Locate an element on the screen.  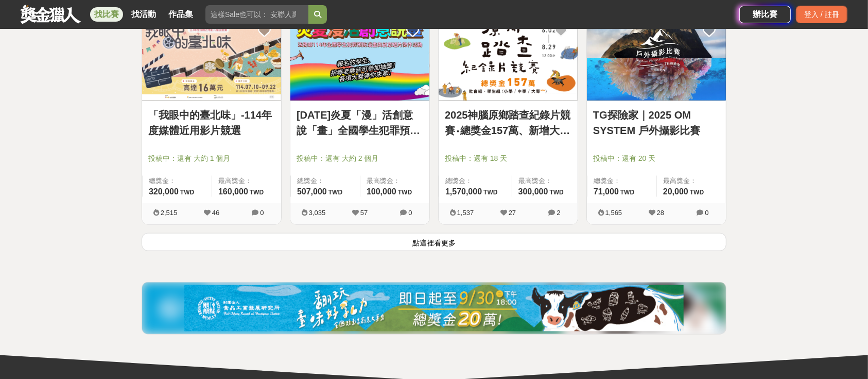
span: 3,035 is located at coordinates (317, 213).